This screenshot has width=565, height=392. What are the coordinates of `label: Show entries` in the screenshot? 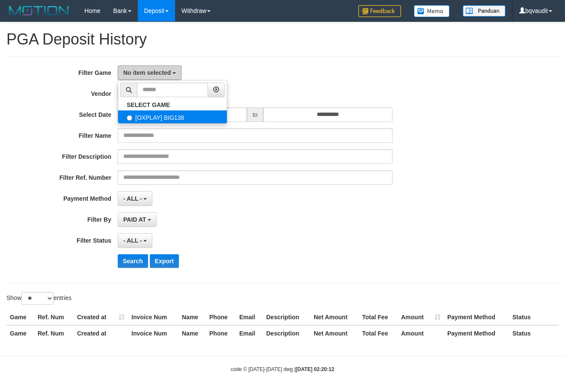 It's located at (39, 298).